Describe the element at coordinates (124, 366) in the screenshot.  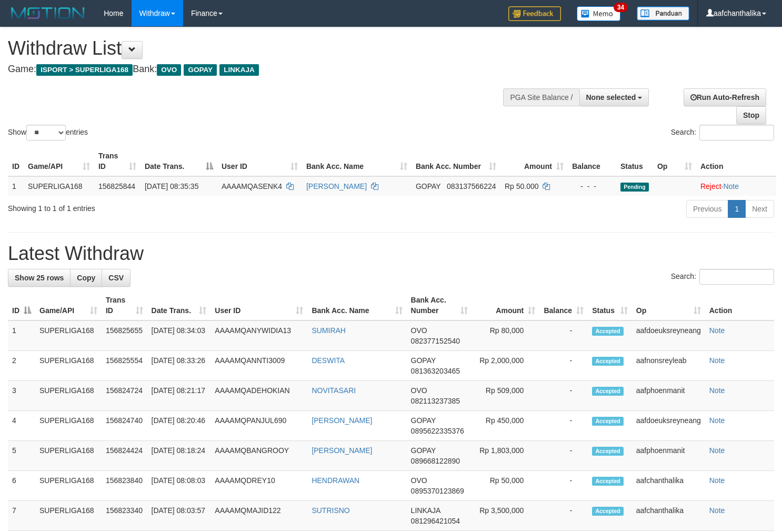
I see `td: 156825554` at that location.